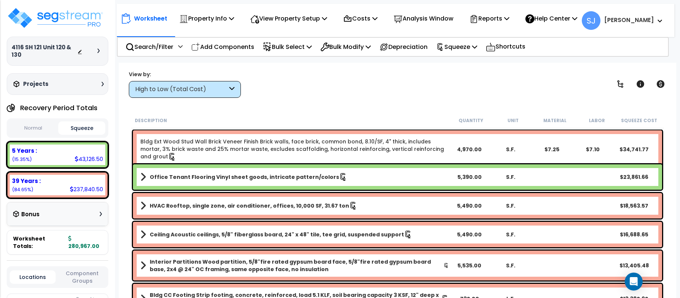  Describe the element at coordinates (33, 128) in the screenshot. I see `button: Normal` at that location.